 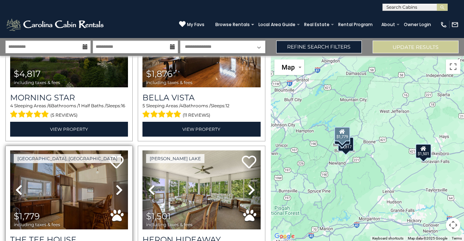 I want to click on span: $1,779, so click(x=27, y=216).